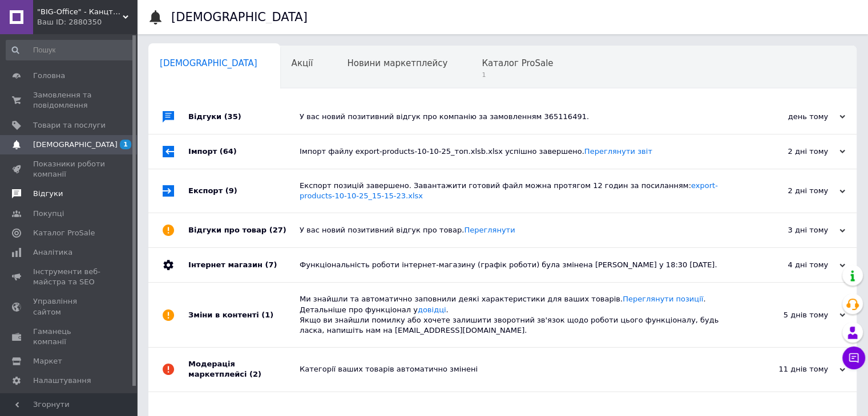 This screenshot has height=416, width=868. I want to click on span: Товари та послуги, so click(69, 125).